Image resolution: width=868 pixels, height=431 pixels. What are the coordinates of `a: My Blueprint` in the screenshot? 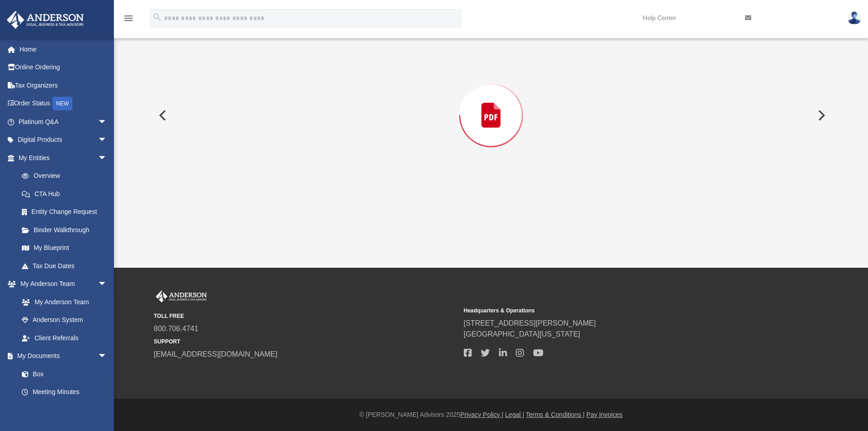 It's located at (64, 248).